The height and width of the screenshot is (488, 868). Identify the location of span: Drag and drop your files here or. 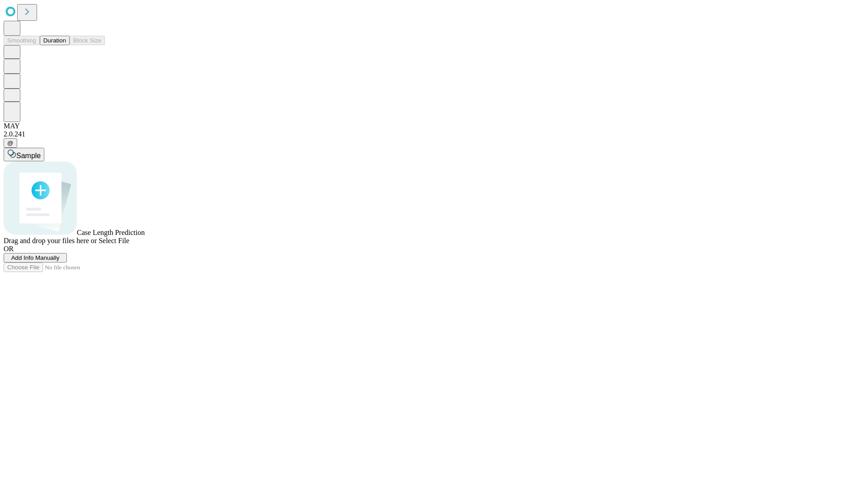
(50, 240).